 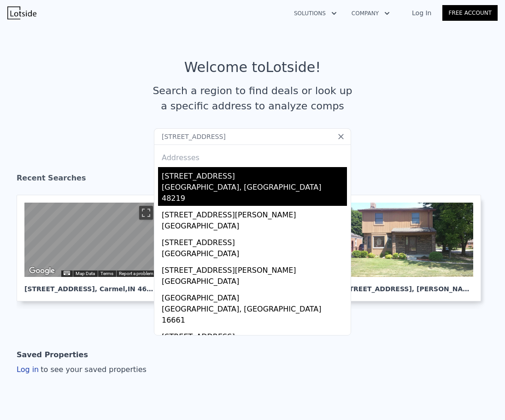 I want to click on a: Terms (opens in new tab), so click(x=107, y=273).